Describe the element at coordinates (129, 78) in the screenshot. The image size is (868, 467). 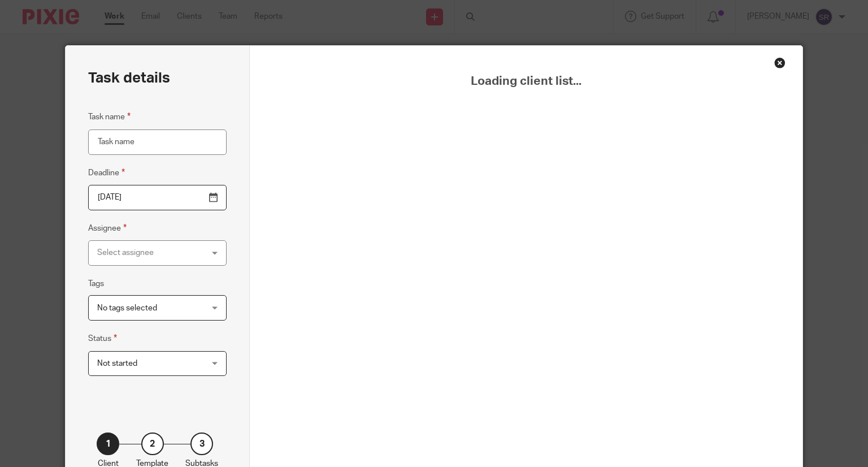
I see `h2: Task details` at that location.